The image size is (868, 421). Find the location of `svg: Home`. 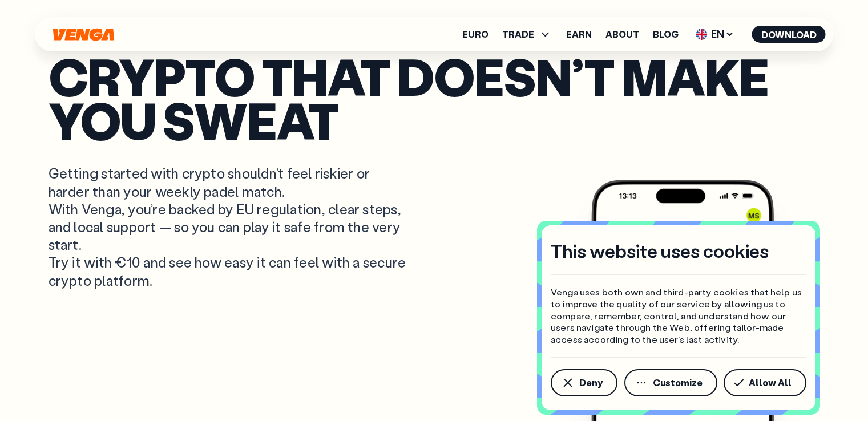

svg: Home is located at coordinates (84, 34).